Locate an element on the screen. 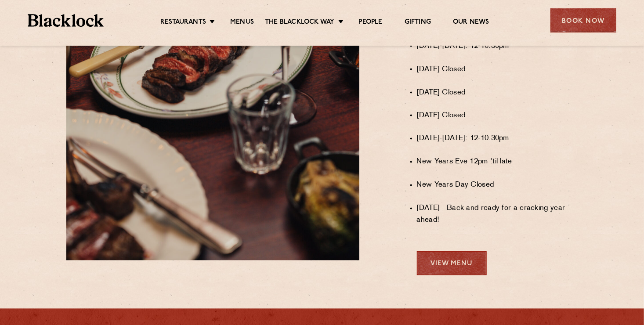 This screenshot has height=325, width=644. img: BL_Textured_Logo-footer-cropped.svg is located at coordinates (65, 20).